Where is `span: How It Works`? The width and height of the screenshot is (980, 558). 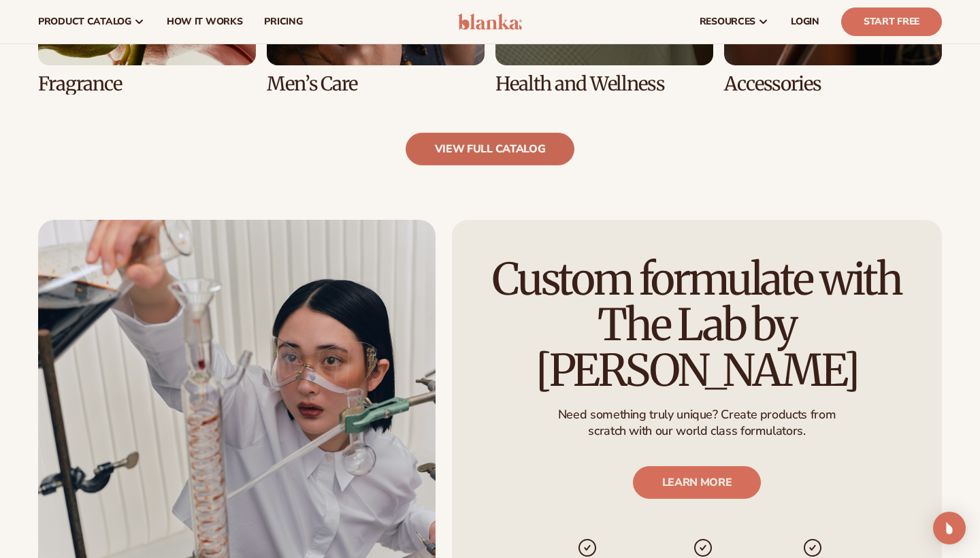 span: How It Works is located at coordinates (204, 22).